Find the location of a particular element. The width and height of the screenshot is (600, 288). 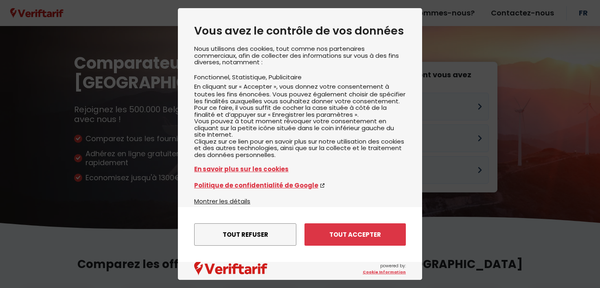

button: Montrer les détails is located at coordinates (222, 201).